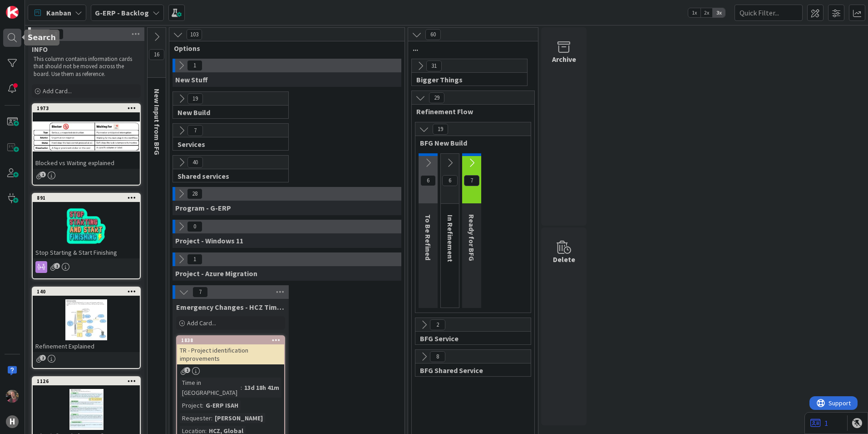 Image resolution: width=868 pixels, height=434 pixels. I want to click on span: Services, so click(227, 144).